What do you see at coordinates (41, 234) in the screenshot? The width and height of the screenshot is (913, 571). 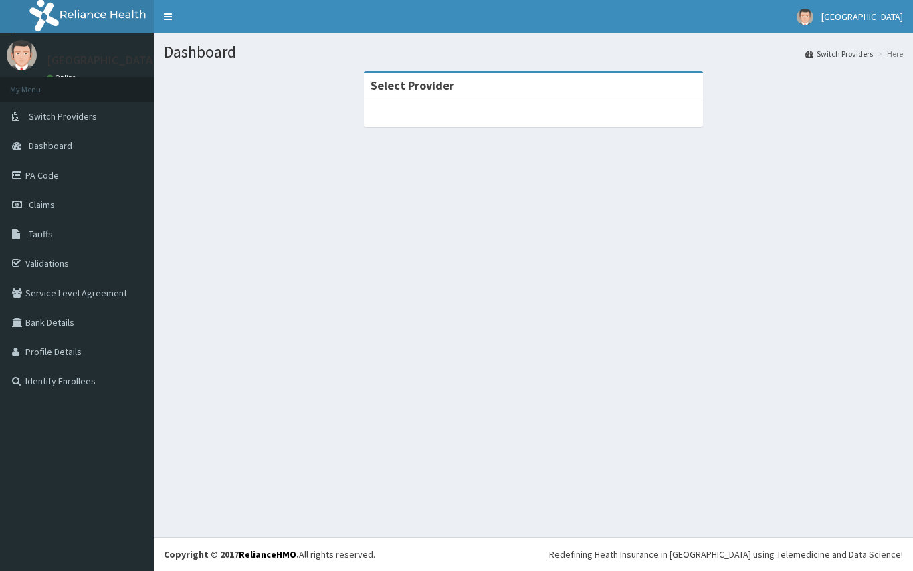 I see `span: Tariffs` at bounding box center [41, 234].